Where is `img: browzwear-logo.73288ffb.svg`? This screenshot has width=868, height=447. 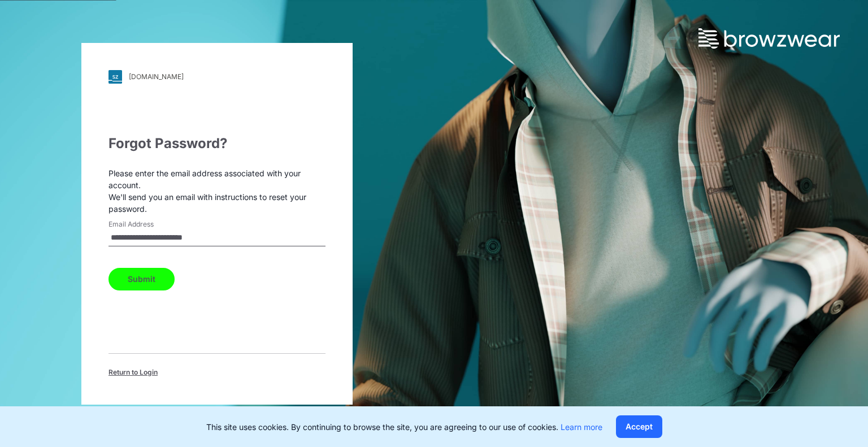 img: browzwear-logo.73288ffb.svg is located at coordinates (769, 38).